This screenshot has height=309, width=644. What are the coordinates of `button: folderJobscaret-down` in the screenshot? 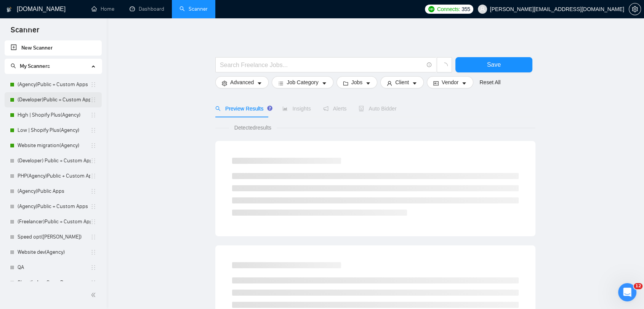 It's located at (357, 83).